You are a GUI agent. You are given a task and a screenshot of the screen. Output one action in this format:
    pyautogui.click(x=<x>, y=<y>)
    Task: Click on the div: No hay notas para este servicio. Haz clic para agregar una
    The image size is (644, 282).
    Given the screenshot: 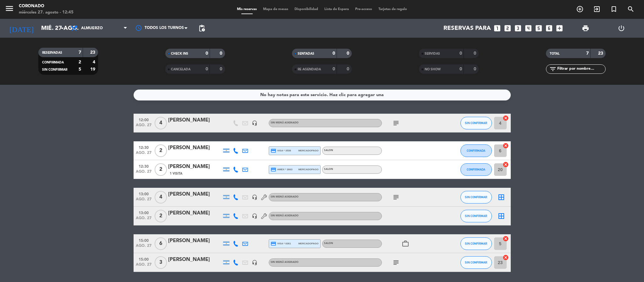 What is the action you would take?
    pyautogui.click(x=322, y=95)
    